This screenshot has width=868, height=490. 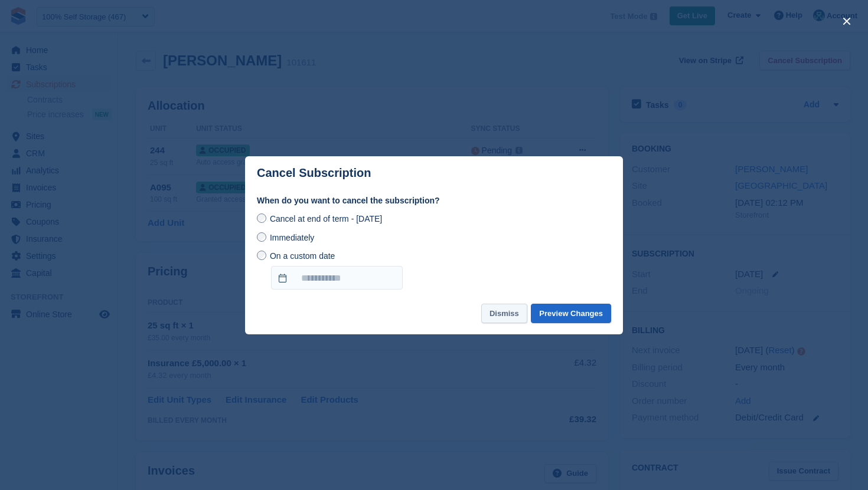 I want to click on input: Immediately, so click(x=262, y=237).